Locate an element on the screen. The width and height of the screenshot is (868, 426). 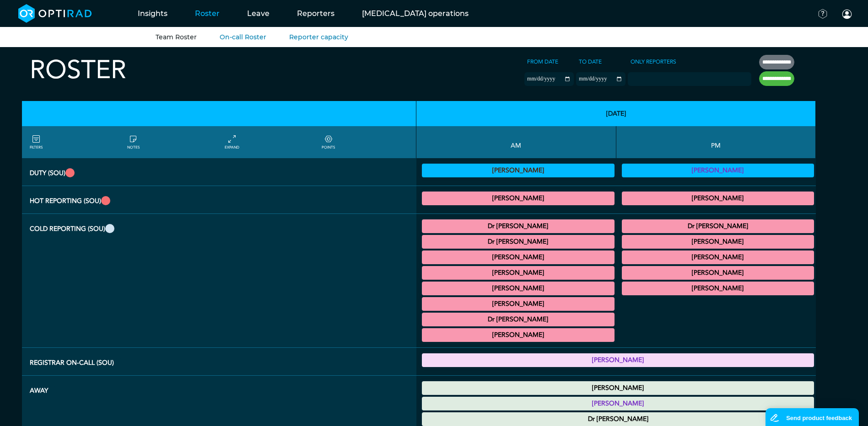
label: To date is located at coordinates (590, 62).